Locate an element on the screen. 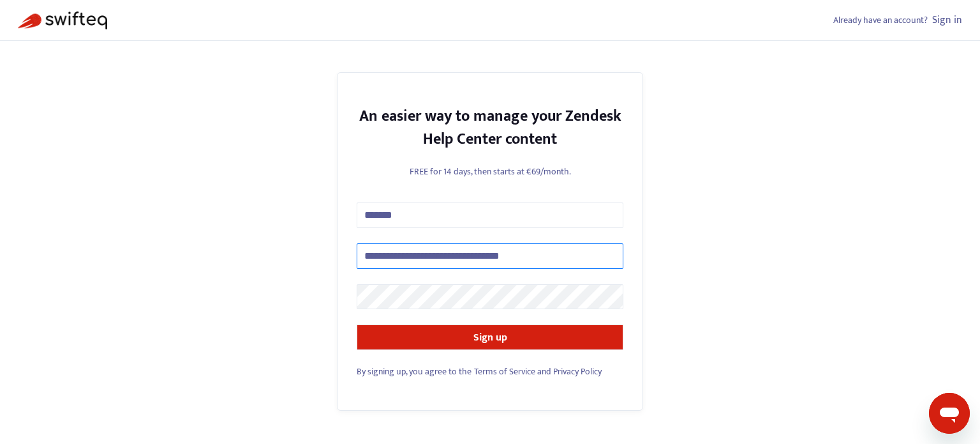 The height and width of the screenshot is (444, 980). button: Sign up is located at coordinates (490, 337).